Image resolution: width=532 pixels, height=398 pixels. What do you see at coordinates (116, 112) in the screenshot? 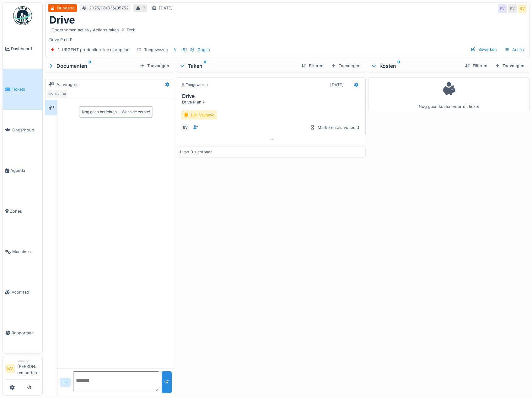
I see `div: Nog geen berichten … Wees de eerste!` at bounding box center [116, 112].